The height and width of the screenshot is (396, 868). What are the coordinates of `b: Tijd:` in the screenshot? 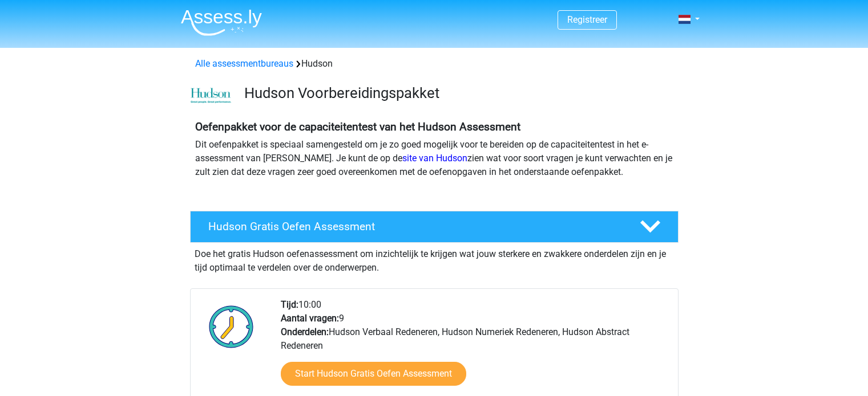 It's located at (289, 305).